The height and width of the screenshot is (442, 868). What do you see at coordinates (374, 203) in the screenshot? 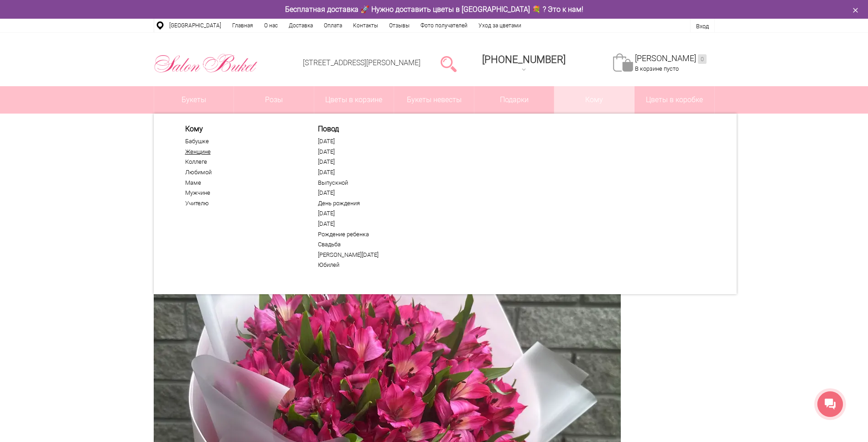
I see `a: День рождения` at bounding box center [374, 203].